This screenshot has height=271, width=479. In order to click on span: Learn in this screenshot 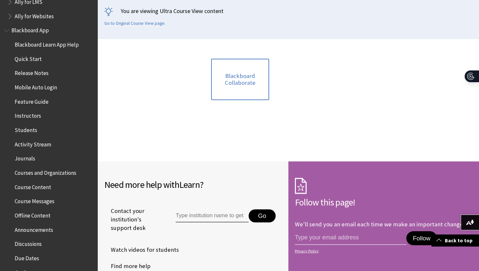, I will do `click(189, 185)`.